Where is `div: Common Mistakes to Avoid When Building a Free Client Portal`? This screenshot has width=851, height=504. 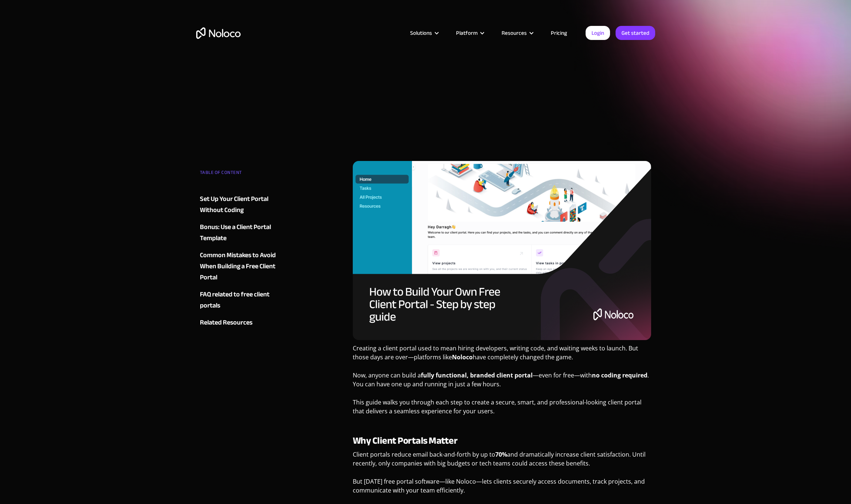 div: Common Mistakes to Avoid When Building a Free Client Portal is located at coordinates (245, 267).